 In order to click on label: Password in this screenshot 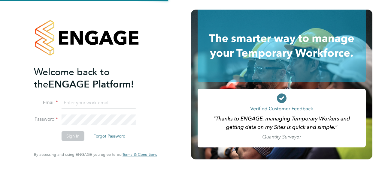, I will do `click(46, 120)`.